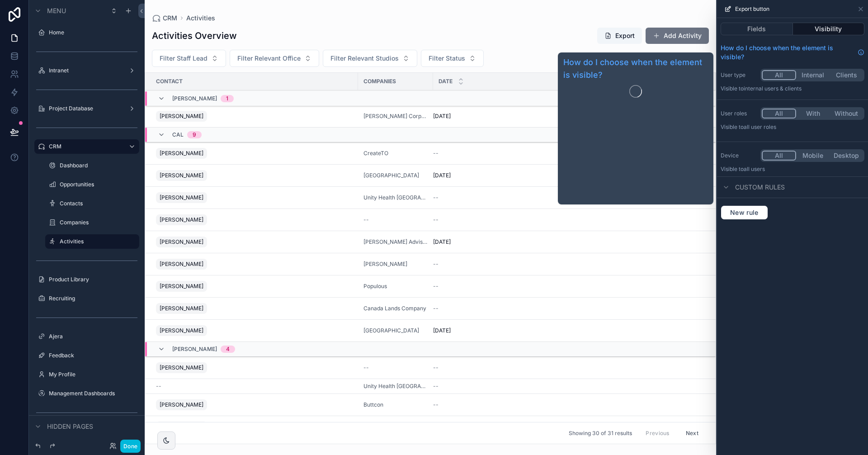  What do you see at coordinates (97, 204) in the screenshot?
I see `label: Contacts` at bounding box center [97, 204].